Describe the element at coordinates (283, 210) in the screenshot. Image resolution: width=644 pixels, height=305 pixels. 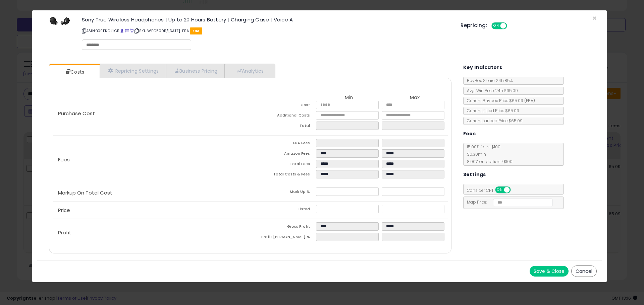
I see `td: Listed` at that location.